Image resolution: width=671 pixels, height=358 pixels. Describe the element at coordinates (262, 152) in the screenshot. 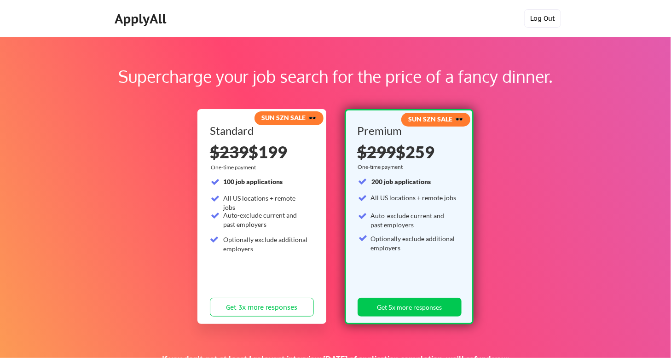

I see `div: $199` at that location.